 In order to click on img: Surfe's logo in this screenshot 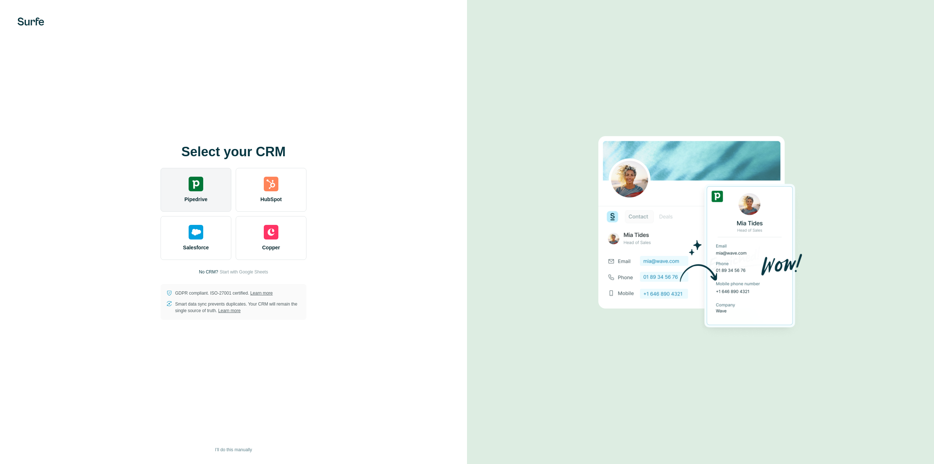, I will do `click(31, 22)`.